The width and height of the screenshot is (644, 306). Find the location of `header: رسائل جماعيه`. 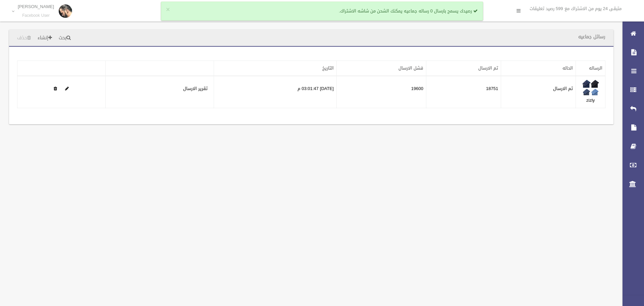

header: رسائل جماعيه is located at coordinates (592, 36).